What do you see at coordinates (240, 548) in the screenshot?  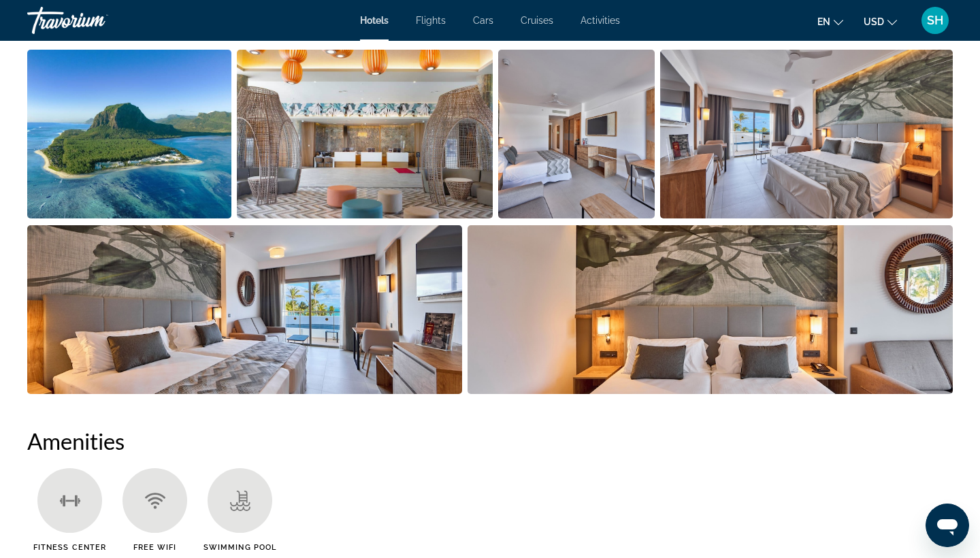 I see `span: Swimming Pool` at bounding box center [240, 548].